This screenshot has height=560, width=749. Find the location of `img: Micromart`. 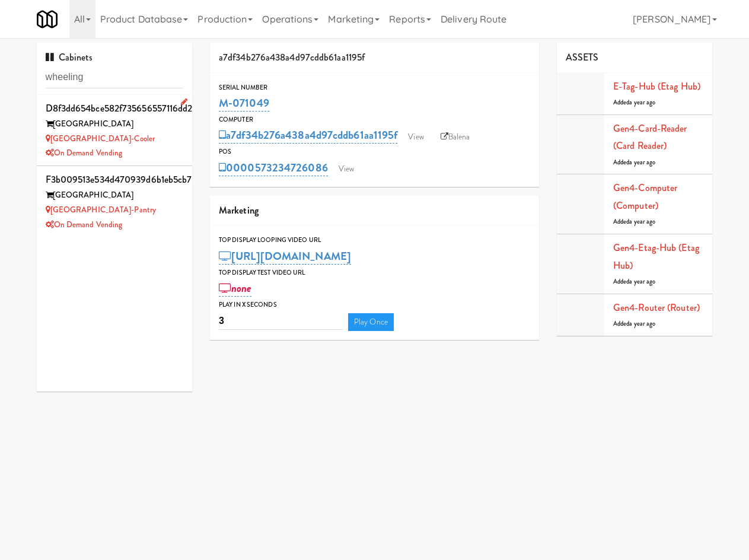

img: Micromart is located at coordinates (47, 19).